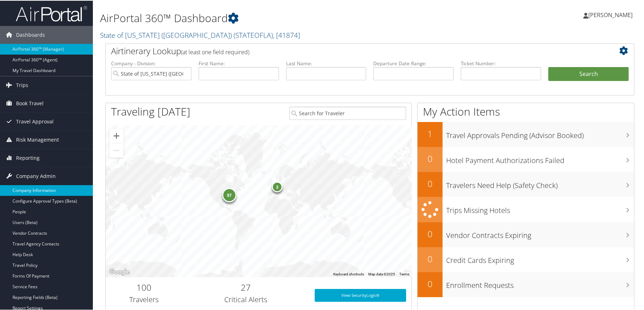 This screenshot has width=644, height=310. What do you see at coordinates (526, 209) in the screenshot?
I see `a: Trips Missing Hotels` at bounding box center [526, 209].